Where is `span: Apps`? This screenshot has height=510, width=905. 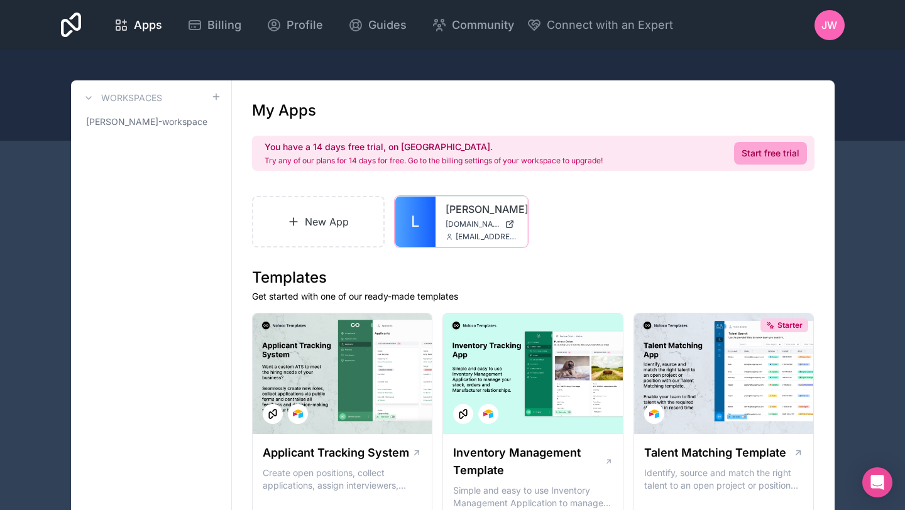
span: Apps is located at coordinates (148, 25).